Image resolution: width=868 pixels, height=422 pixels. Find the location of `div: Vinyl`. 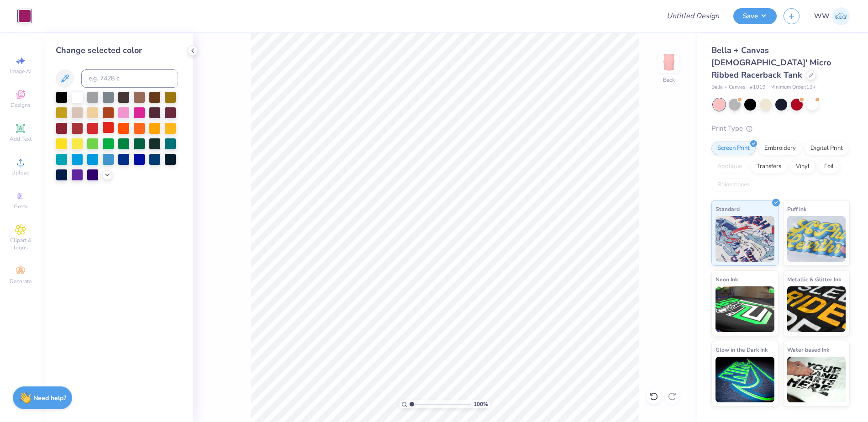

div: Vinyl is located at coordinates (803, 167).